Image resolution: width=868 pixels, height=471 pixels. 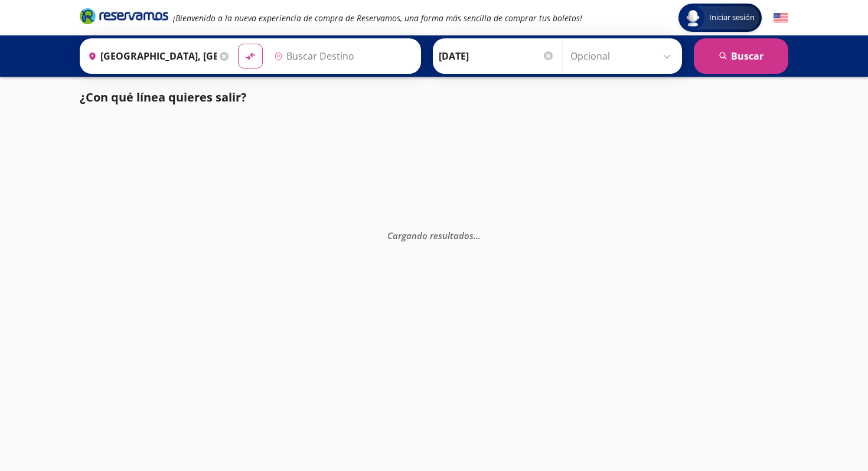 I want to click on em: Cargando resultados, so click(x=434, y=235).